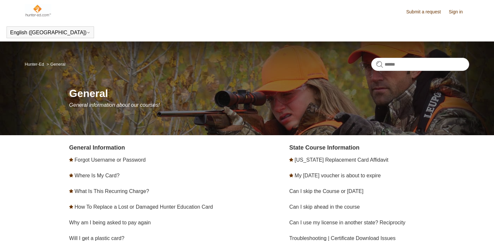  Describe the element at coordinates (35, 64) in the screenshot. I see `li: Hunter-Ed` at that location.